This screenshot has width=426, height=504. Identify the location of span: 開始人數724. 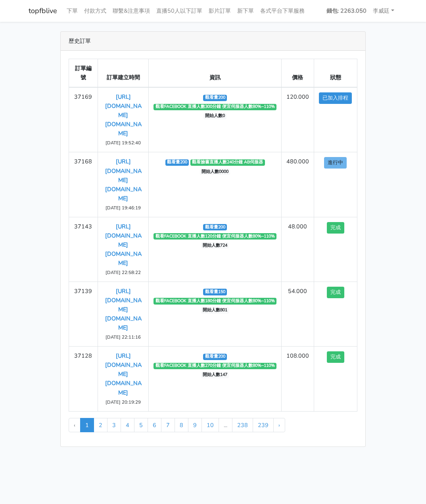
(215, 246).